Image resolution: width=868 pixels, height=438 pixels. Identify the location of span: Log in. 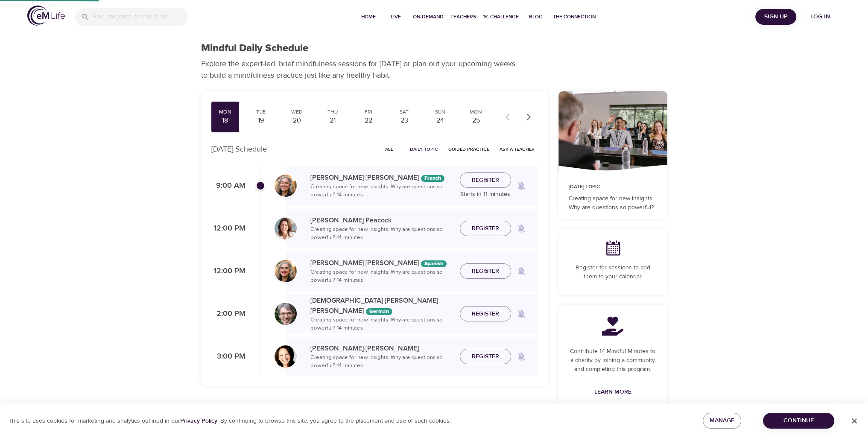
(821, 17).